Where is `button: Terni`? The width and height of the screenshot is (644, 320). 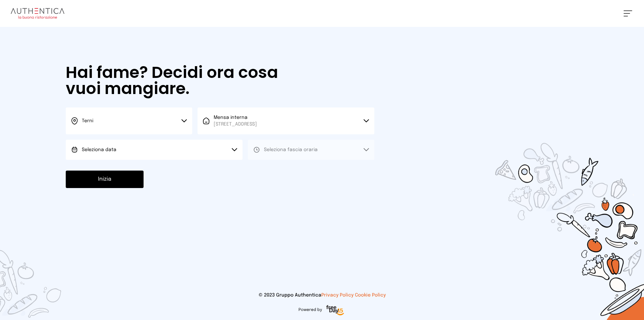
button: Terni is located at coordinates (129, 121).